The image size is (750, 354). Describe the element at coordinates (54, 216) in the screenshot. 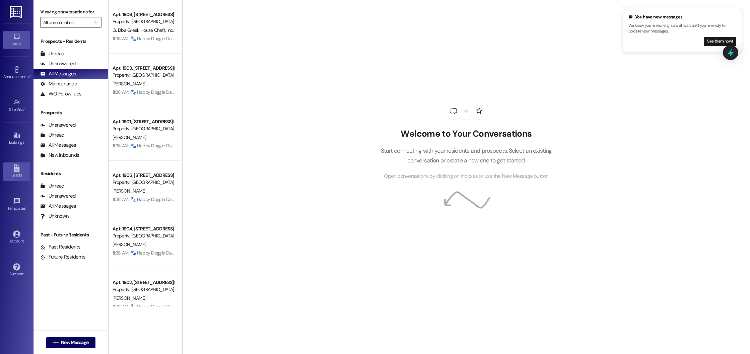

I see `div: Unknown` at that location.